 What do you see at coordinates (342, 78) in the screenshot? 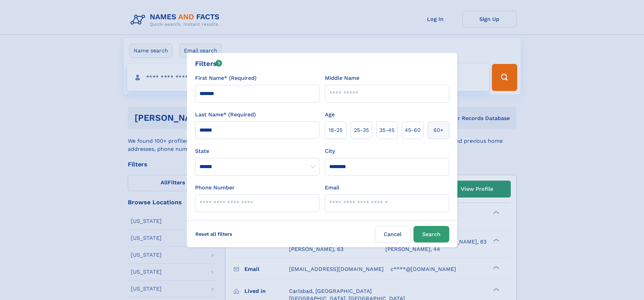
I see `label: Middle Name` at bounding box center [342, 78].